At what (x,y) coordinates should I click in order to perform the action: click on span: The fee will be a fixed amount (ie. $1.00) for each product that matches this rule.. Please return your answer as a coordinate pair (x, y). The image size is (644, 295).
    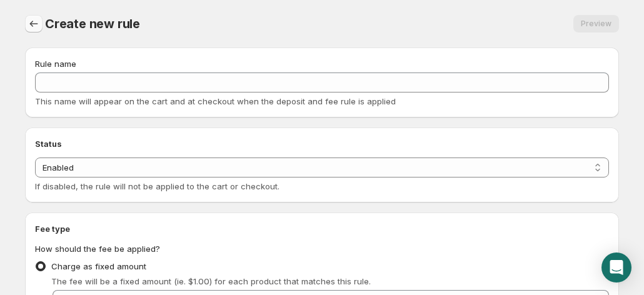
    Looking at the image, I should click on (211, 282).